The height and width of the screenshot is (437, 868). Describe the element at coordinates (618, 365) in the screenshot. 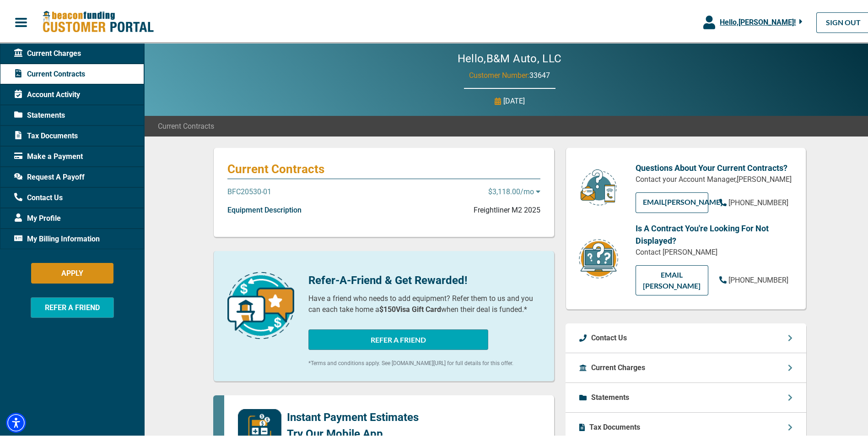

I see `p: Current Charges` at that location.